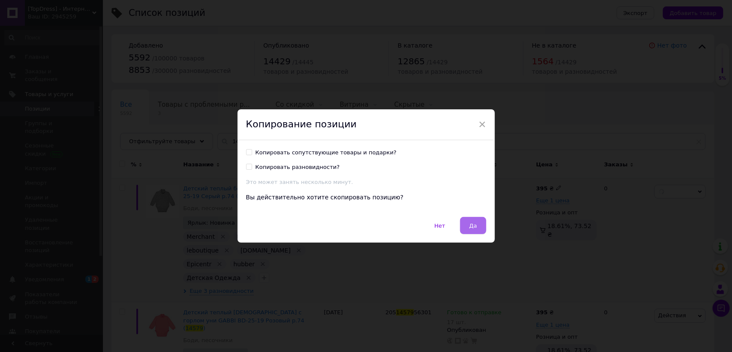  Describe the element at coordinates (326, 153) in the screenshot. I see `div: Копировать сопутствующие товары и подарки?` at that location.